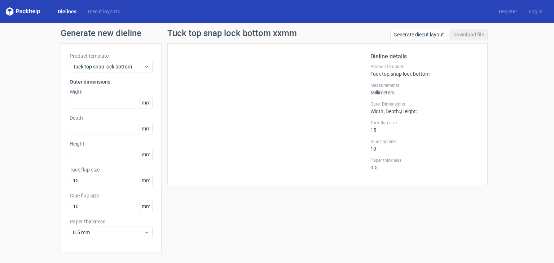 This screenshot has height=263, width=554. What do you see at coordinates (277, 33) in the screenshot?
I see `h1: Generate new dieline` at bounding box center [277, 33].